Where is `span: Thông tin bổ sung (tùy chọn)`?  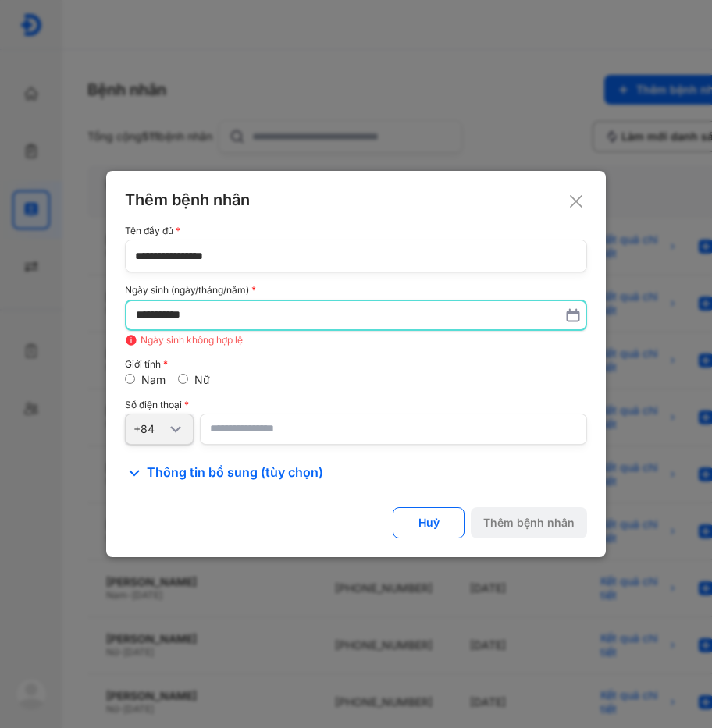
span: Thông tin bổ sung (tùy chọn) is located at coordinates (235, 474).